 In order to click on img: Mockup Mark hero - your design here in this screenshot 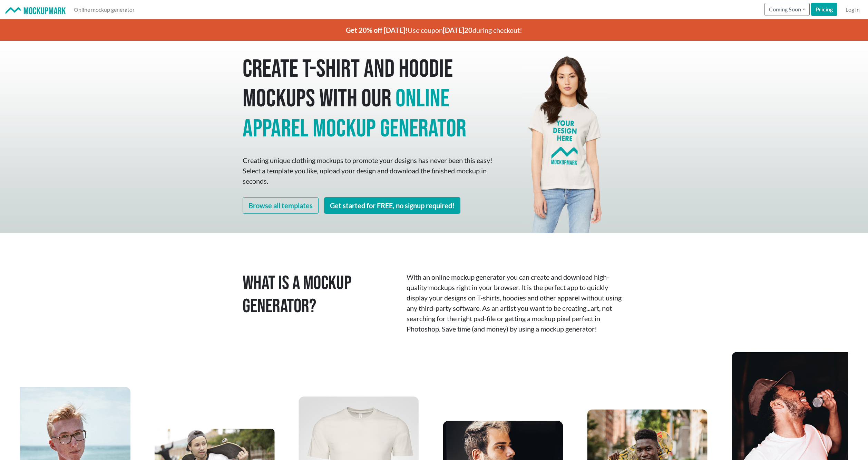, I will do `click(565, 137)`.